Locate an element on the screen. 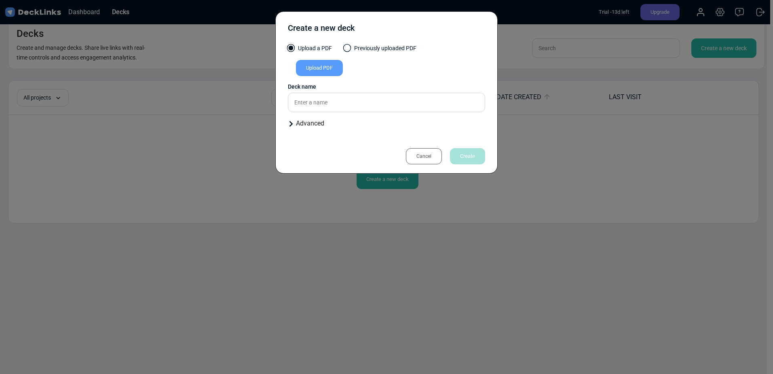 The height and width of the screenshot is (374, 773). input: Enter a name is located at coordinates (387, 102).